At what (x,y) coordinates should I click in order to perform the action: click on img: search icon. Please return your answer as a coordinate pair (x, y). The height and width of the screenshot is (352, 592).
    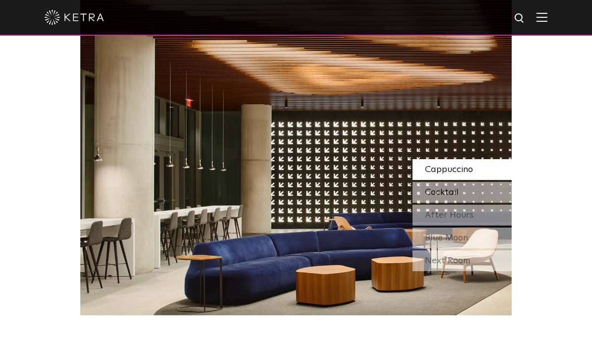
    Looking at the image, I should click on (520, 18).